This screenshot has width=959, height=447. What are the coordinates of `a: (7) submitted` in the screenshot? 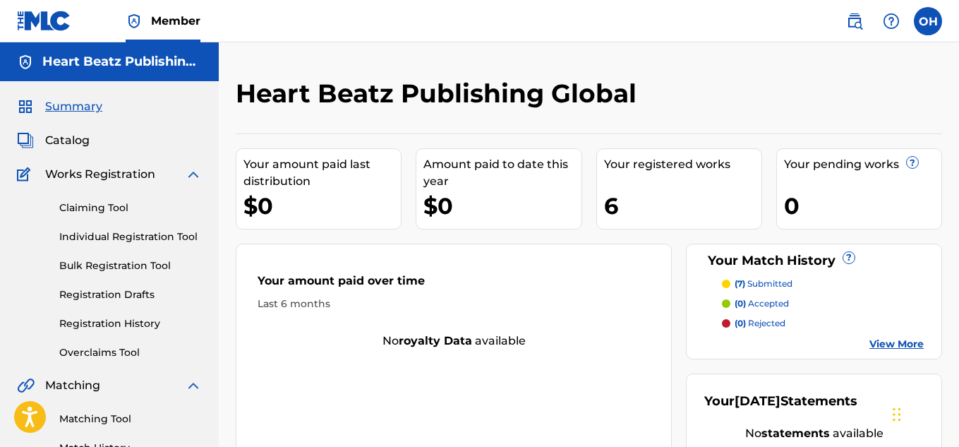 It's located at (823, 284).